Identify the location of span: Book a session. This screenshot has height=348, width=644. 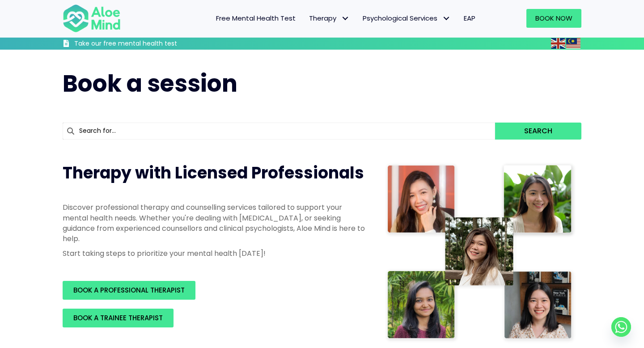
(150, 83).